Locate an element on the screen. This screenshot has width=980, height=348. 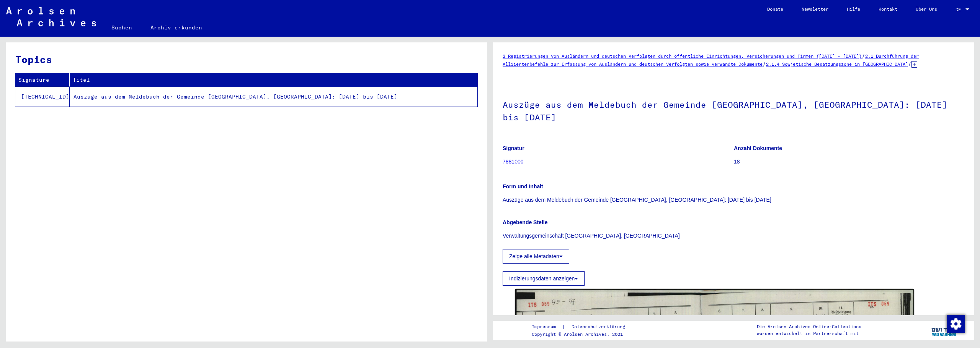
button: Indizierungsdaten anzeigen is located at coordinates (543, 279).